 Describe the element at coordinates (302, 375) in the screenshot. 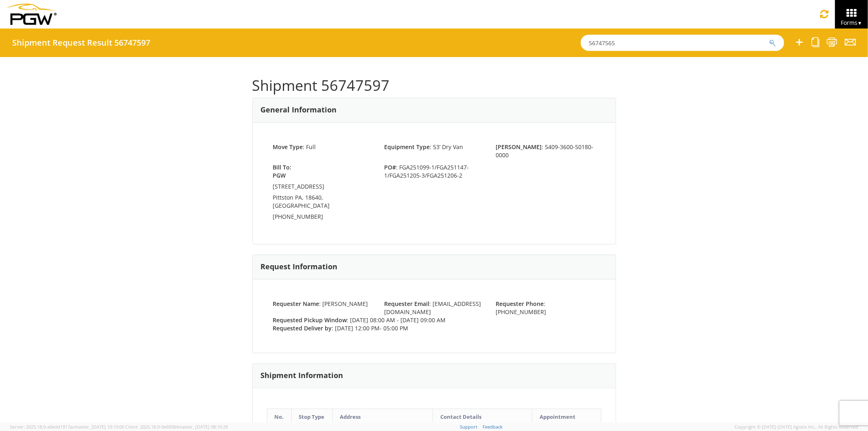

I see `h3: Shipment Information` at that location.